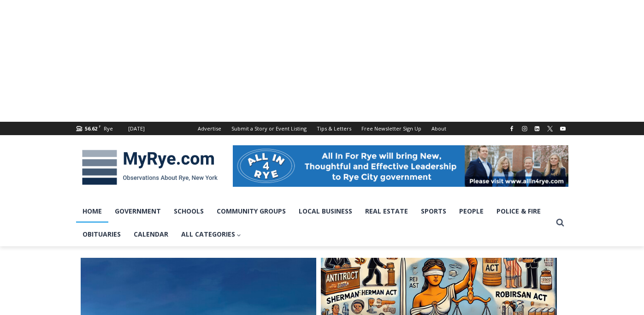 The width and height of the screenshot is (644, 315). Describe the element at coordinates (151, 234) in the screenshot. I see `a: Calendar` at that location.